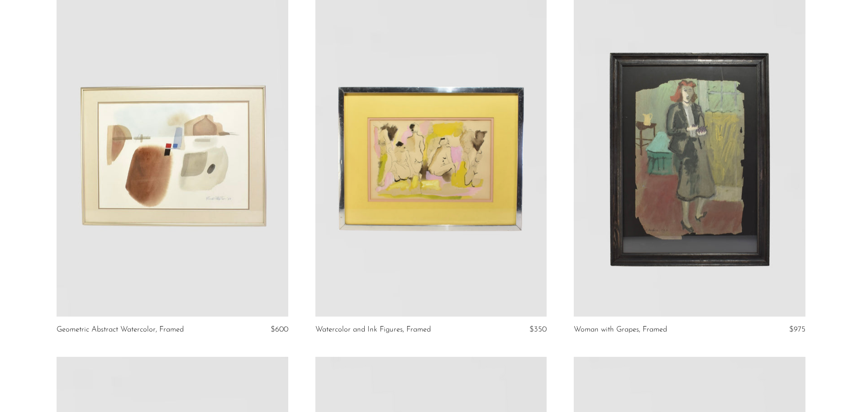 The width and height of the screenshot is (862, 412). I want to click on a: Watercolor and Ink Figures, Framed, so click(373, 330).